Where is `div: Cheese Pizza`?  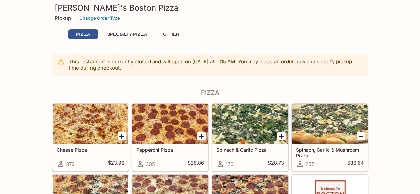
div: Cheese Pizza is located at coordinates (90, 124).